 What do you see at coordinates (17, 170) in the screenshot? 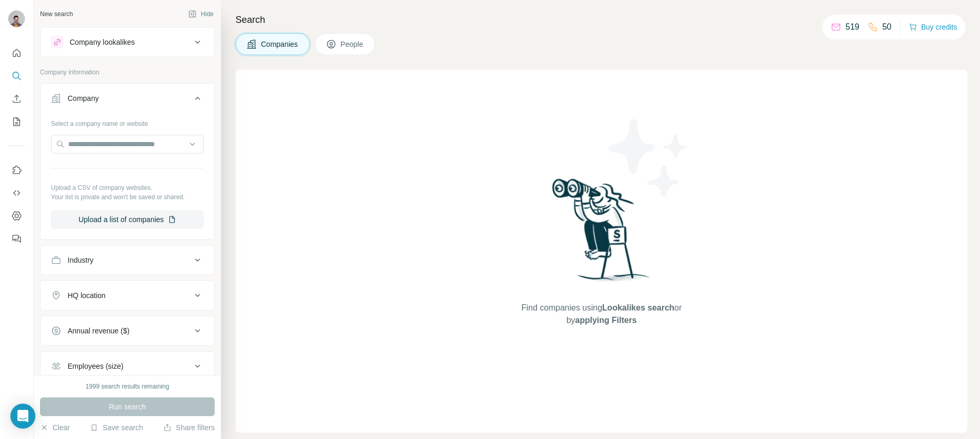
I see `button: Use Surfe on LinkedIn` at bounding box center [17, 170].